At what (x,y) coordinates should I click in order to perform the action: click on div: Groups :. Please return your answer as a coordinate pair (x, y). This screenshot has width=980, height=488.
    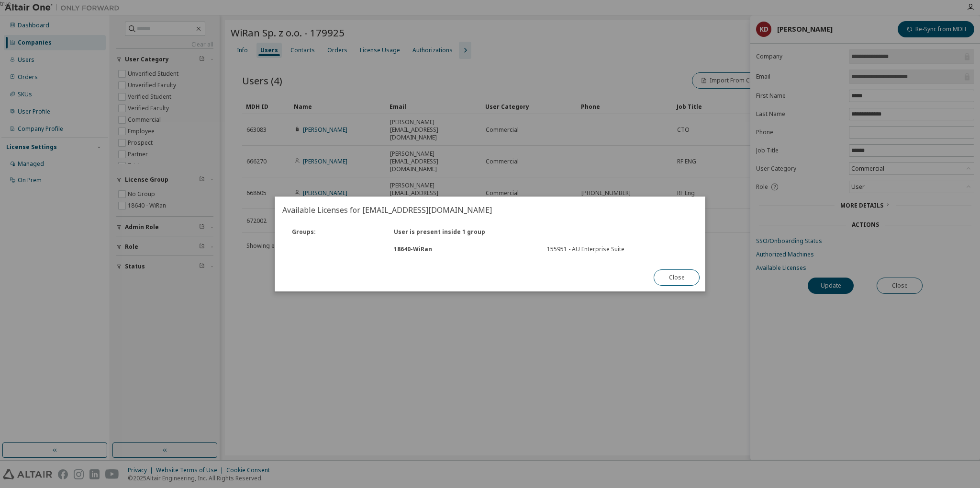
    Looking at the image, I should click on (337, 232).